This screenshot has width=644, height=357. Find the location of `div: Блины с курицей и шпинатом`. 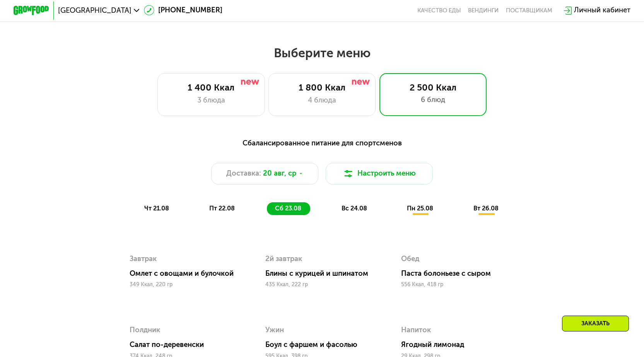

div: Блины с курицей и шпинатом is located at coordinates (325, 351).